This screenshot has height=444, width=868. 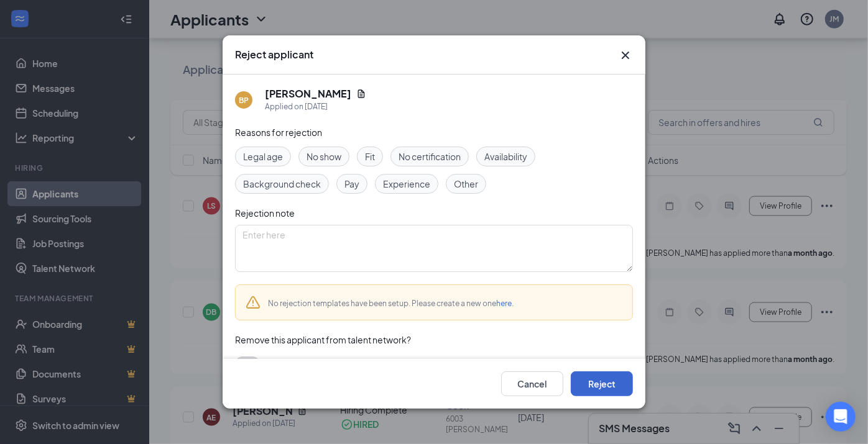 What do you see at coordinates (243, 100) in the screenshot?
I see `div: BP` at bounding box center [243, 100].